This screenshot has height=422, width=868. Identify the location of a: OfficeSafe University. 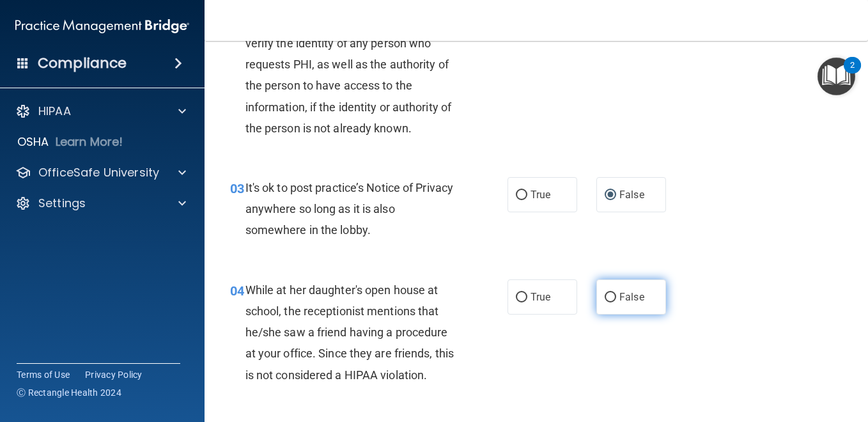
(101, 173).